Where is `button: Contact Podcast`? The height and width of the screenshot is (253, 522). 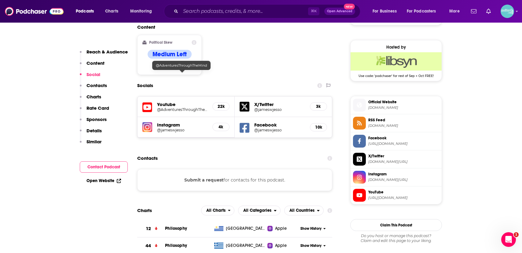
button: Contact Podcast is located at coordinates (104, 167).